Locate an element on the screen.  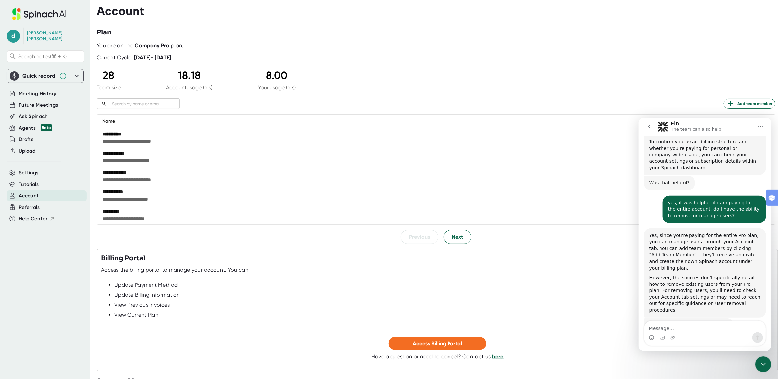
div: Account usage (hrs) is located at coordinates (189, 87).